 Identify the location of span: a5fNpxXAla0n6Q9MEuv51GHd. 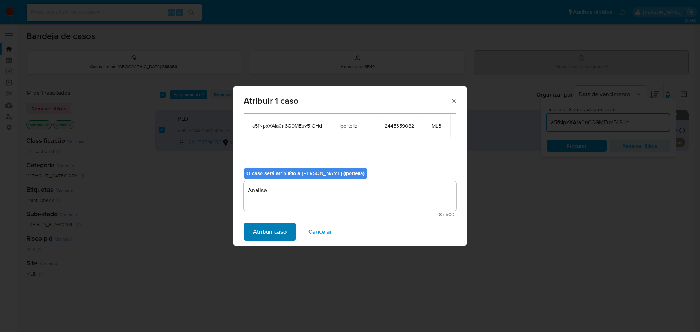
(287, 126).